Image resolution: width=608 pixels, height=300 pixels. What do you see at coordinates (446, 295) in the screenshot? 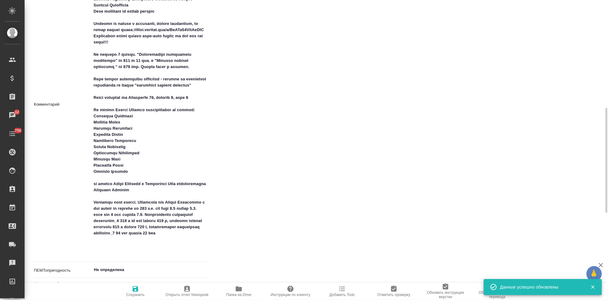
I see `span: Обновить инструкции верстки` at bounding box center [446, 295].